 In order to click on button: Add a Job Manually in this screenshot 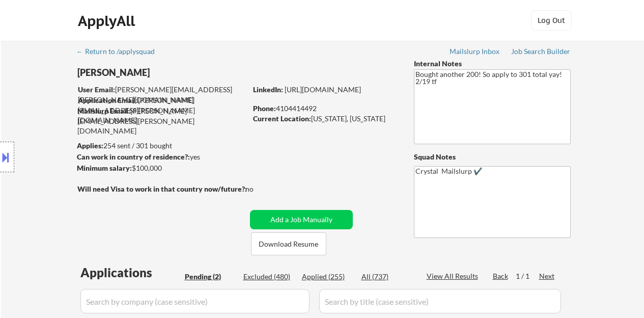, I will do `click(301, 220)`.